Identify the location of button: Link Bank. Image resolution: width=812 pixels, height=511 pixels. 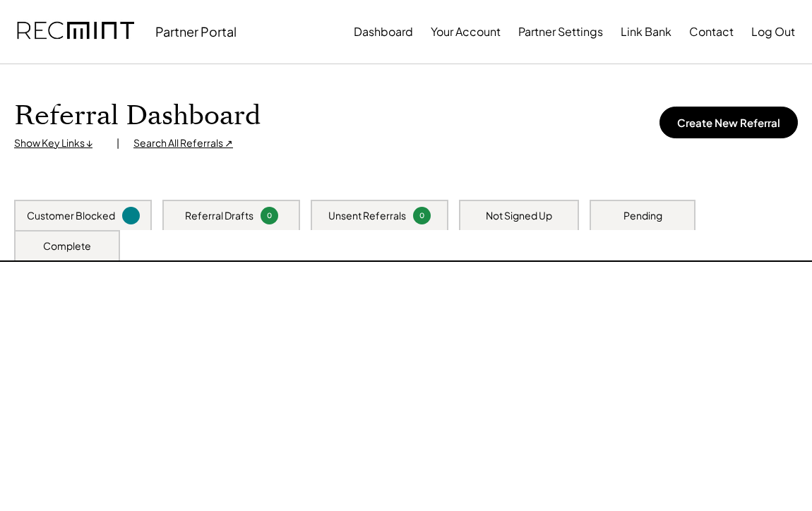
(646, 31).